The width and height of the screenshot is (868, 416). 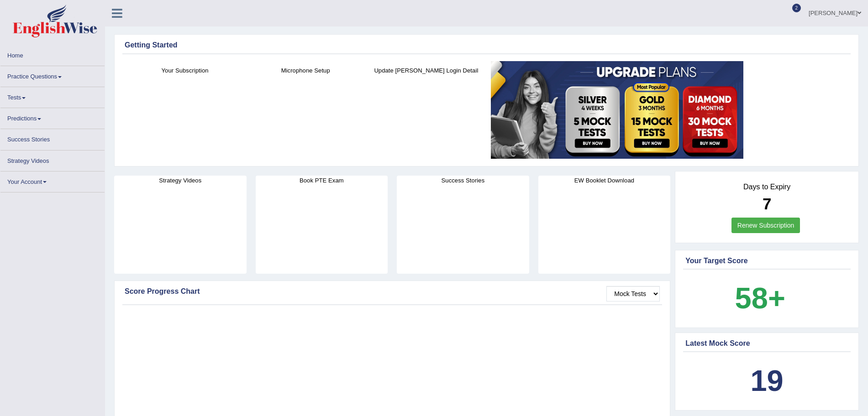 What do you see at coordinates (760, 298) in the screenshot?
I see `b: 58+` at bounding box center [760, 298].